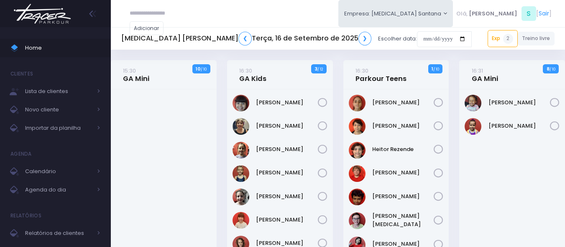  What do you see at coordinates (357, 174) in the screenshot?
I see `img: Henrique Affonso` at bounding box center [357, 174].